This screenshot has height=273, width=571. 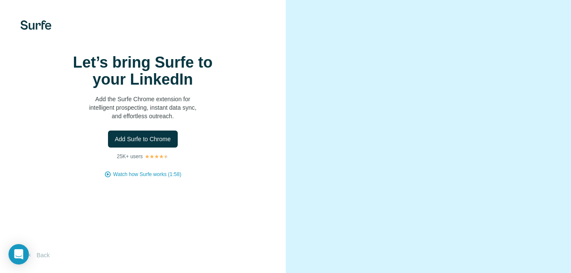 I want to click on p: Add the Surfe Chrome extension for intelligent prospecting, instant data sync, and effortless out..., so click(x=143, y=107).